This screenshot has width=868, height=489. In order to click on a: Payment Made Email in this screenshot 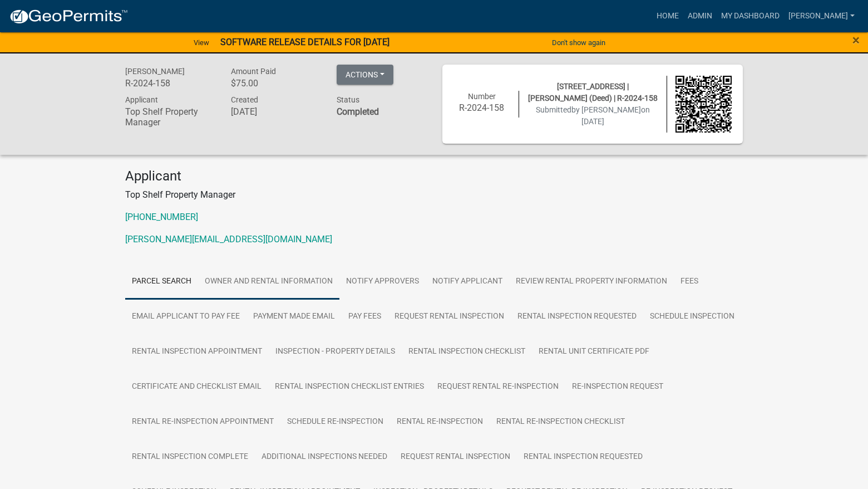, I will do `click(294, 317)`.